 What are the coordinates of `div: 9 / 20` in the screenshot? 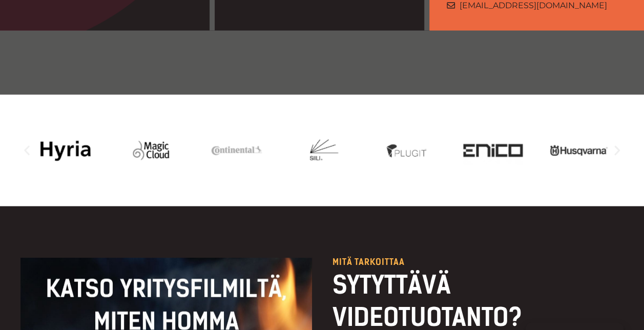 It's located at (322, 151).